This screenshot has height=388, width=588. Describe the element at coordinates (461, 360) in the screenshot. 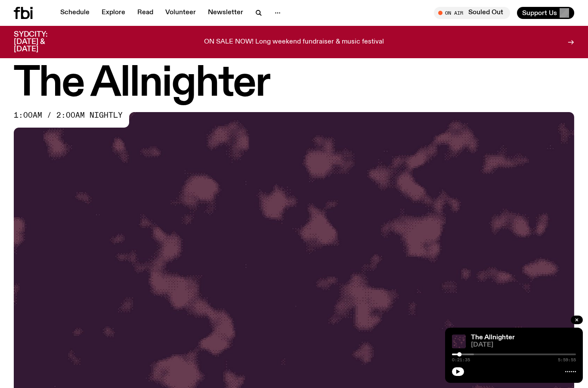

I see `span: 0:21:35` at that location.